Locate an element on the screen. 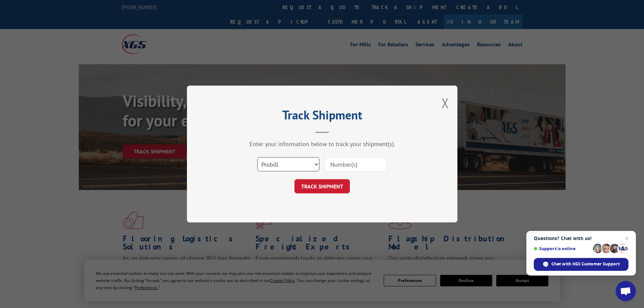  span: Chat with XGS Customer Support is located at coordinates (586, 264).